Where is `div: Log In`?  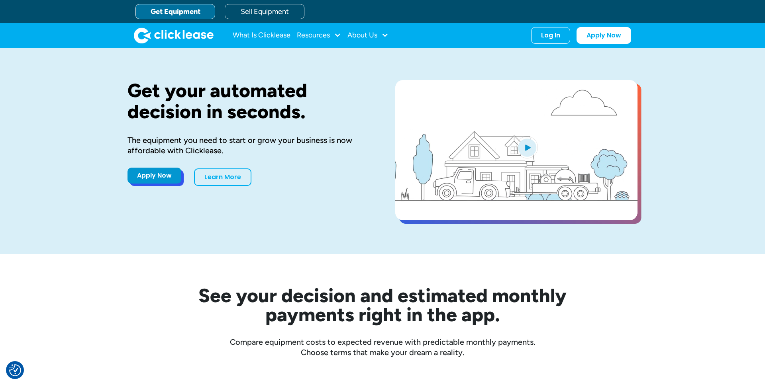
div: Log In is located at coordinates (551, 35).